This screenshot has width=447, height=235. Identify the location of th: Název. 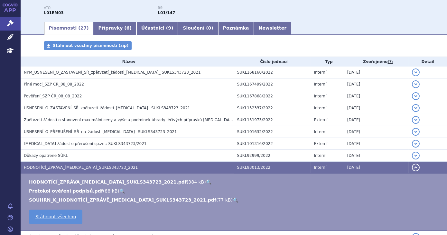
(127, 62).